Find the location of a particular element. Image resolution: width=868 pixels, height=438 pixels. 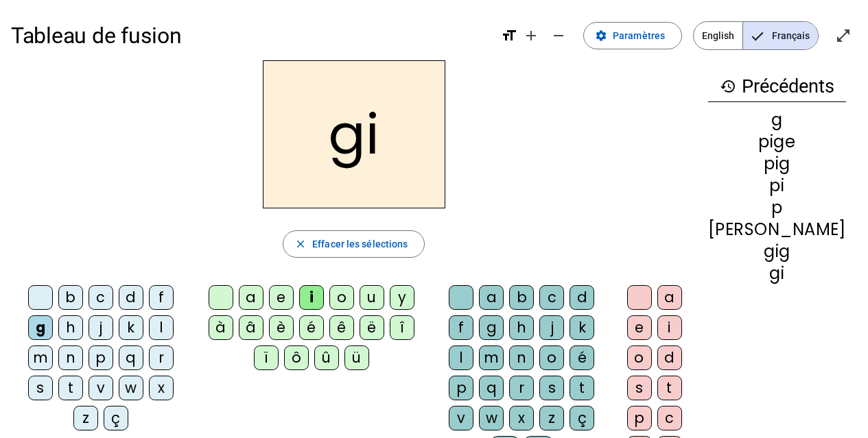

h3: Précédents is located at coordinates (777, 87).